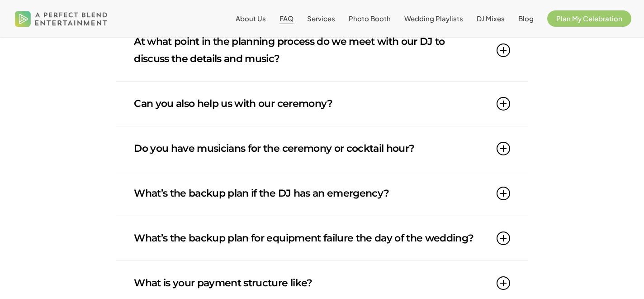  What do you see at coordinates (491, 19) in the screenshot?
I see `a: DJ Mixes` at bounding box center [491, 19].